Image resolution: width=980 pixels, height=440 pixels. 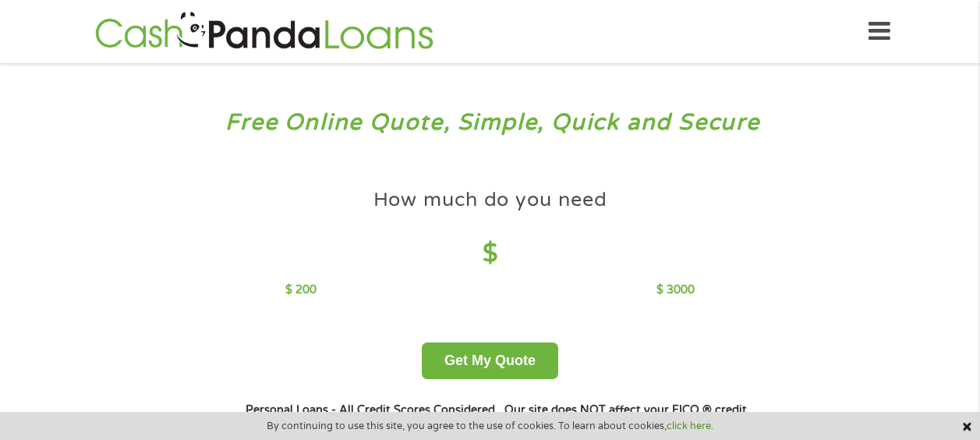 What do you see at coordinates (676, 290) in the screenshot?
I see `p: $ 3000` at bounding box center [676, 290].